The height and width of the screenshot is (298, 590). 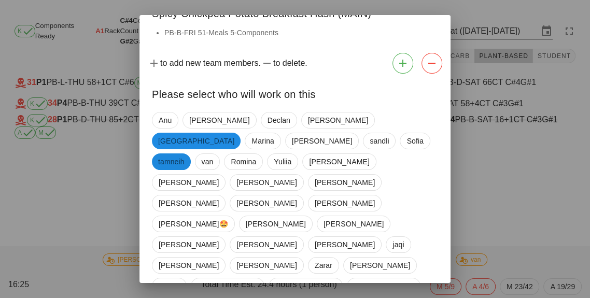 I want to click on span: Sofia, so click(x=414, y=141).